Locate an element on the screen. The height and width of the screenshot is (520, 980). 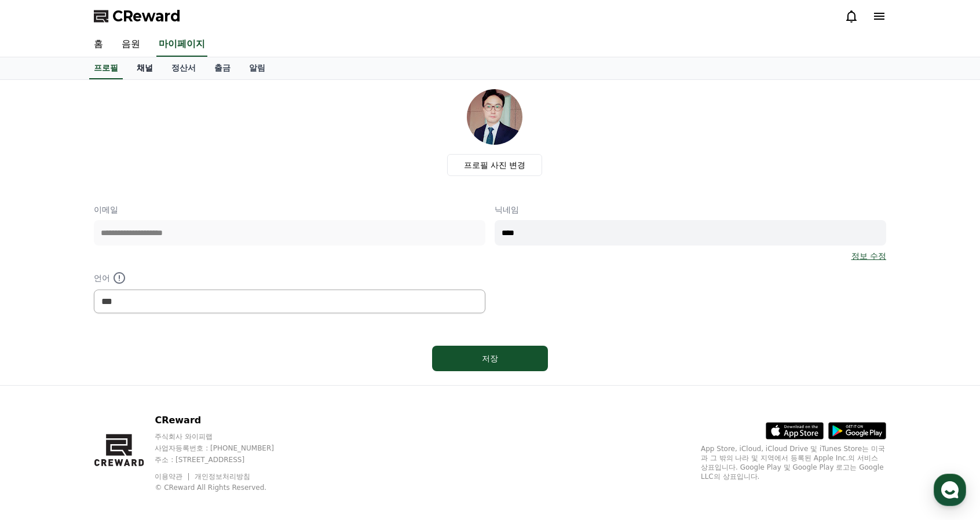
a: 음원 is located at coordinates (131, 44).